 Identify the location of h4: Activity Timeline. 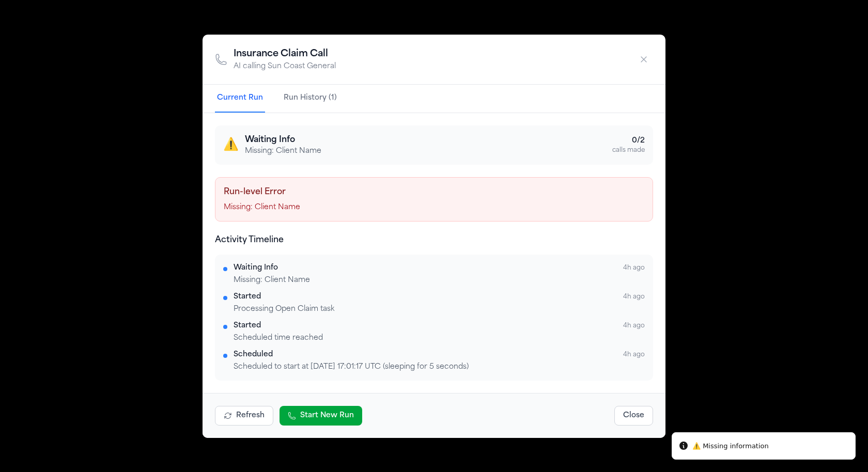
(434, 240).